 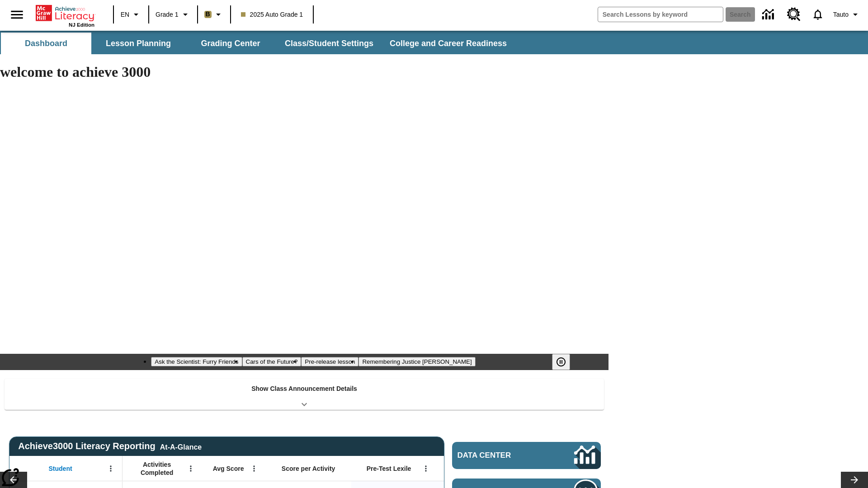 I want to click on span: Activities Completed, so click(x=157, y=469).